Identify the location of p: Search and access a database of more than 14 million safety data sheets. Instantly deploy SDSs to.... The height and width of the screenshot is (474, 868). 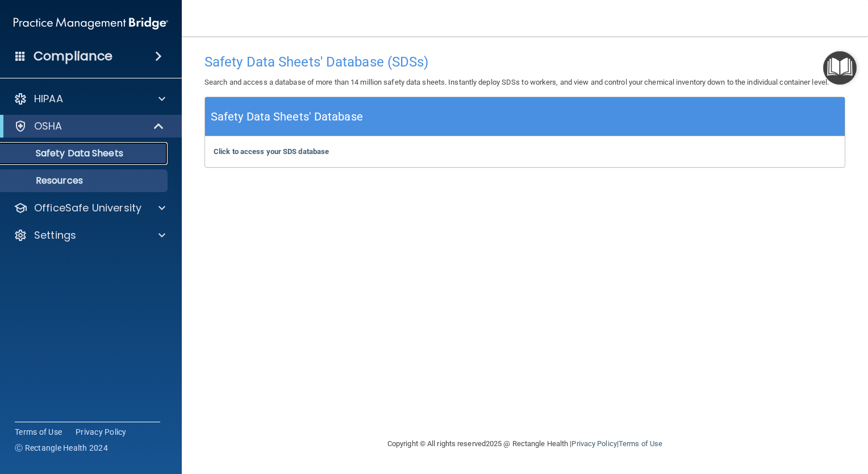
(525, 82).